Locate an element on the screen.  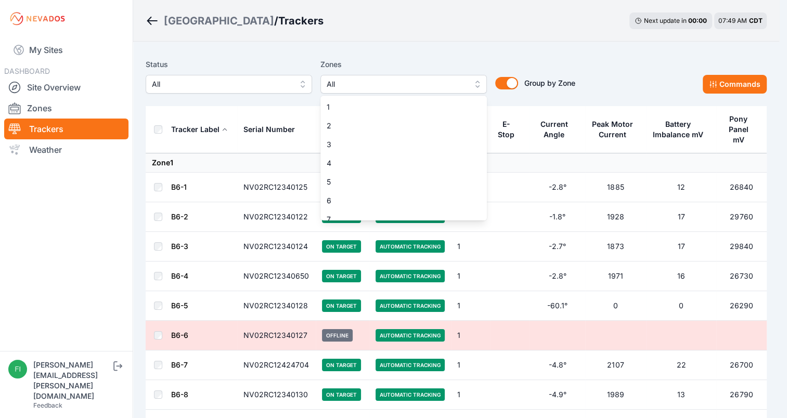
div: All is located at coordinates (404, 158).